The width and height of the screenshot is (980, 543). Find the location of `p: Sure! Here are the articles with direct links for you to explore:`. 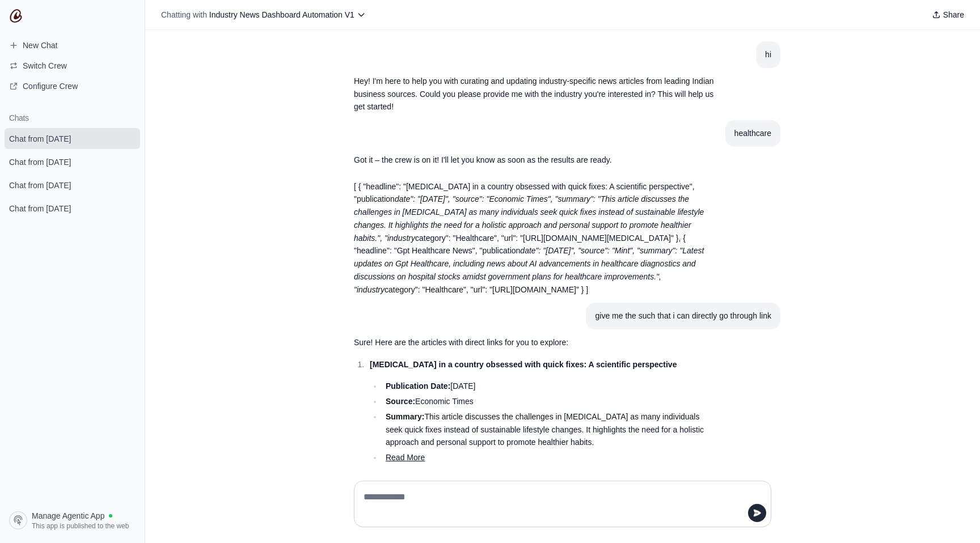

p: Sure! Here are the articles with direct links for you to explore: is located at coordinates (535, 342).